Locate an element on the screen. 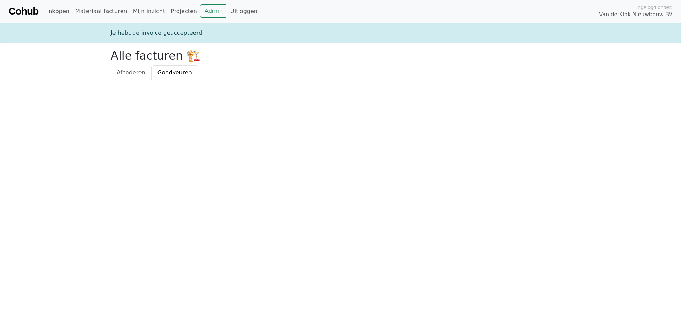 Image resolution: width=681 pixels, height=323 pixels. a: Materiaal facturen is located at coordinates (101, 11).